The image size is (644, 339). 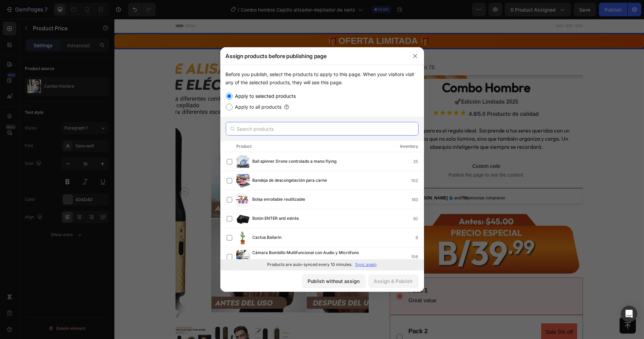 What do you see at coordinates (287, 179) in the screenshot?
I see `img: Customer 2` at bounding box center [287, 179].